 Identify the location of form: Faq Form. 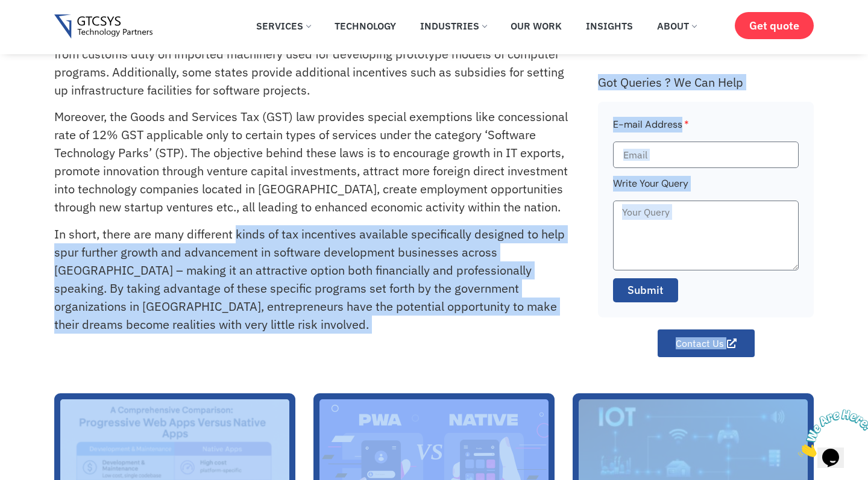
(706, 213).